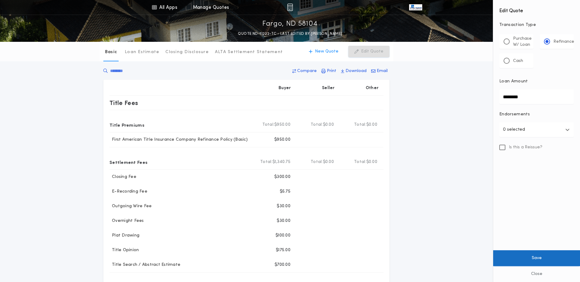 This screenshot has width=580, height=282. I want to click on button: Download, so click(354, 71).